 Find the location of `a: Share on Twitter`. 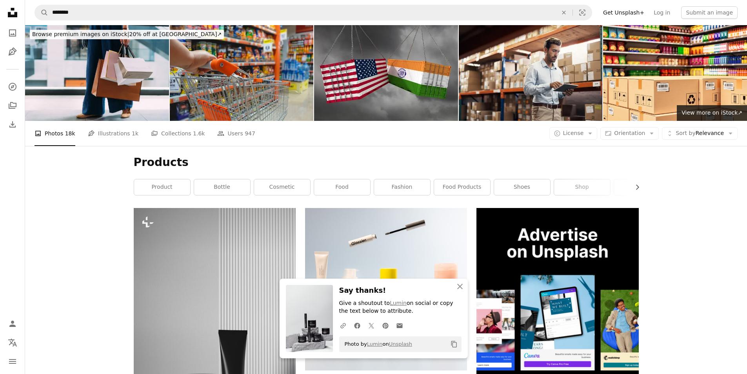

a: Share on Twitter is located at coordinates (372, 325).